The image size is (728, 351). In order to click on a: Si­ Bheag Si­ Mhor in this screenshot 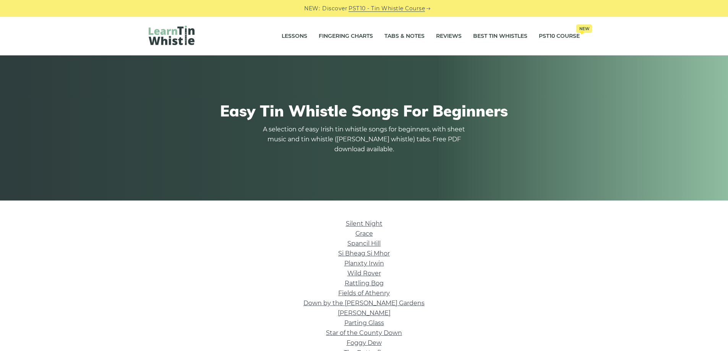, I will do `click(364, 253)`.